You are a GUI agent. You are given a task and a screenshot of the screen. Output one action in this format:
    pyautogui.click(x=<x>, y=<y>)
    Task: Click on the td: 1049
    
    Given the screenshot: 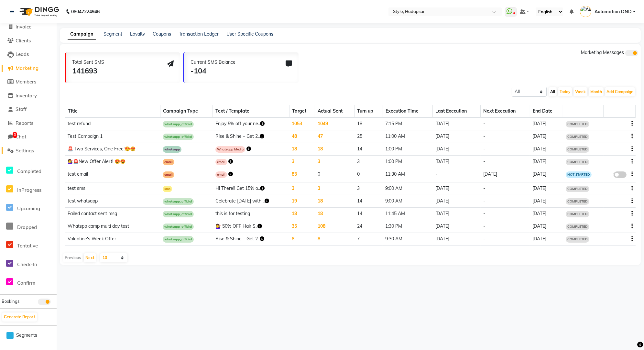 What is the action you would take?
    pyautogui.click(x=334, y=124)
    